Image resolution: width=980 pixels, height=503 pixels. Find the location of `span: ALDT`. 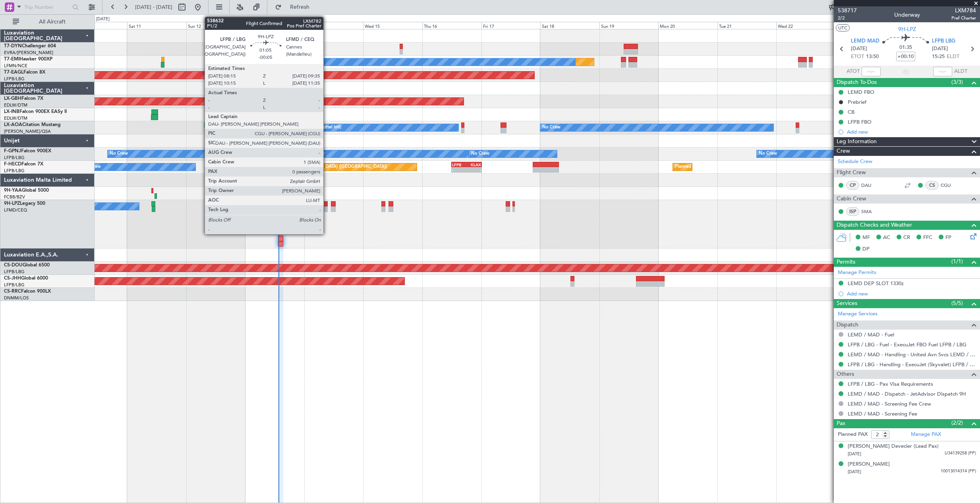

span: ALDT is located at coordinates (961, 72).